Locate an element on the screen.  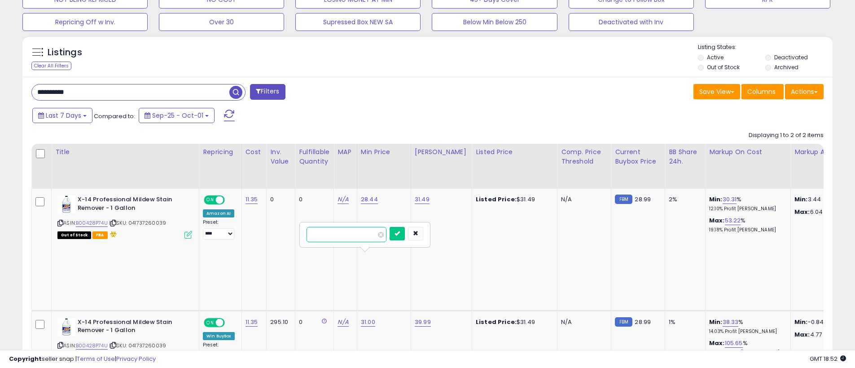
div: Amazon AI is located at coordinates (219, 213).